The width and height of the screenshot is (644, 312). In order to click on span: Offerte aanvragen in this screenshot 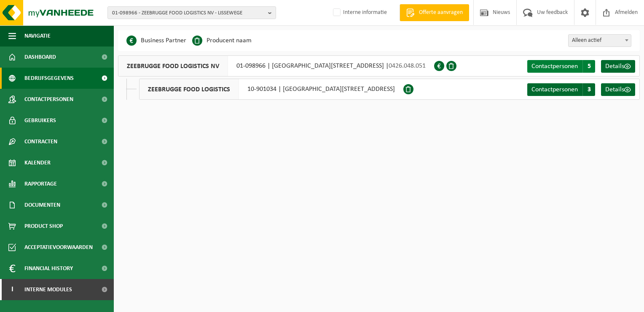, I will do `click(441, 13)`.